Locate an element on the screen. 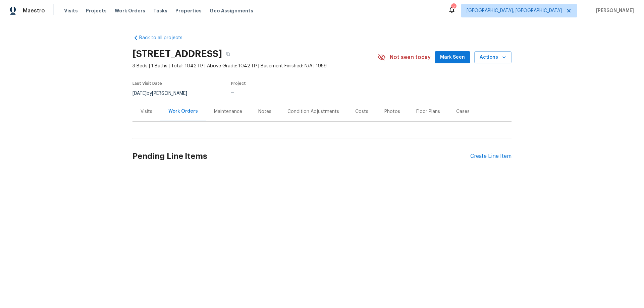 The width and height of the screenshot is (644, 308). span: Actions is located at coordinates (492, 57).